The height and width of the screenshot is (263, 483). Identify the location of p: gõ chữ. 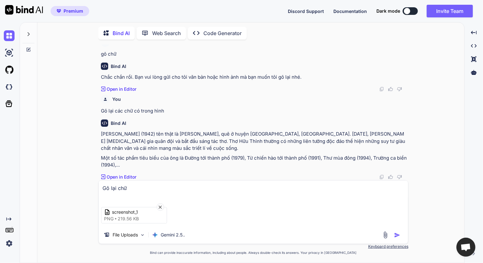
(254, 54).